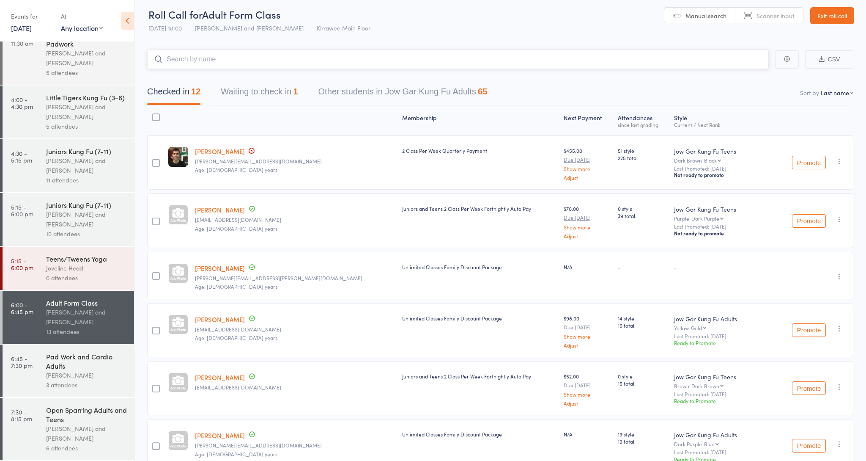 This screenshot has width=866, height=461. What do you see at coordinates (642, 124) in the screenshot?
I see `div: since last grading` at bounding box center [642, 124].